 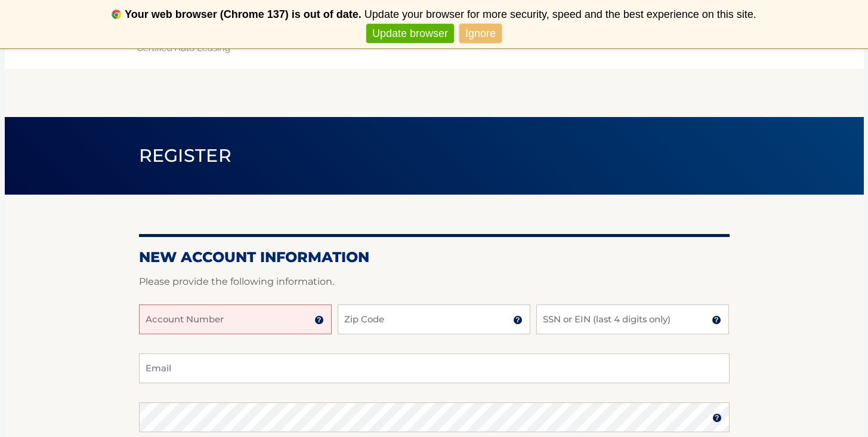 What do you see at coordinates (434, 368) in the screenshot?
I see `input: Email` at bounding box center [434, 368].